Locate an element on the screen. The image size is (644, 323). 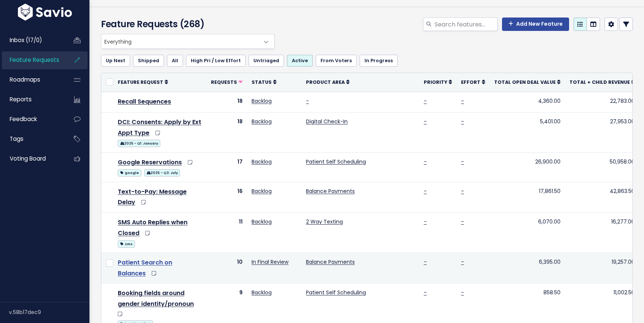
a: 2025 - Q1: January is located at coordinates (139, 143).